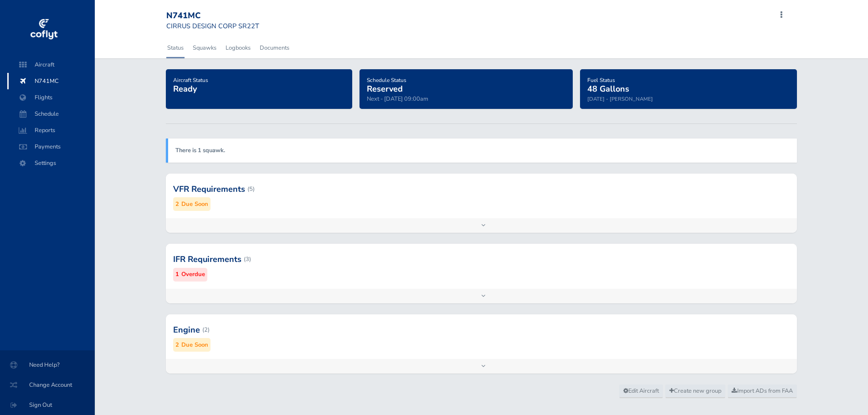  What do you see at coordinates (641, 391) in the screenshot?
I see `span: Edit Aircraft` at bounding box center [641, 391].